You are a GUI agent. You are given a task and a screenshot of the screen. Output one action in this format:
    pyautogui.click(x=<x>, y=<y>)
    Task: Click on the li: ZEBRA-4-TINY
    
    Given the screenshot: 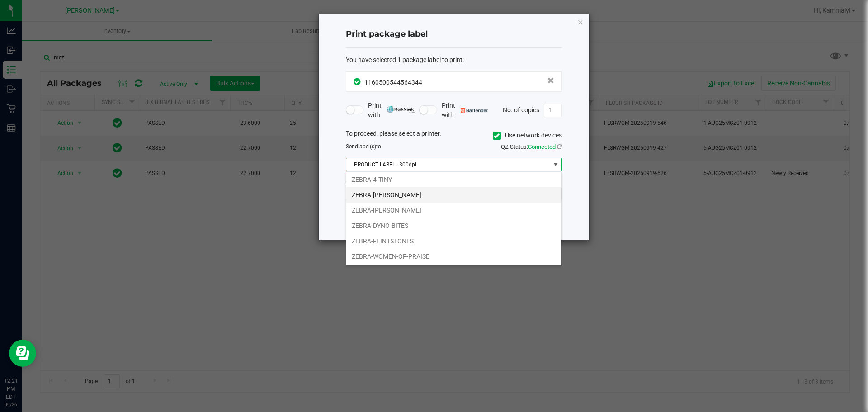 What is the action you would take?
    pyautogui.click(x=454, y=179)
    